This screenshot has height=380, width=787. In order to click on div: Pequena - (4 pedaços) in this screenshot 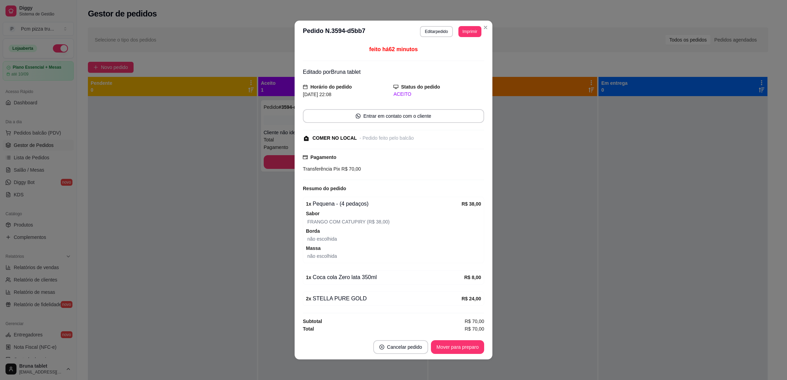, I will do `click(384, 204)`.